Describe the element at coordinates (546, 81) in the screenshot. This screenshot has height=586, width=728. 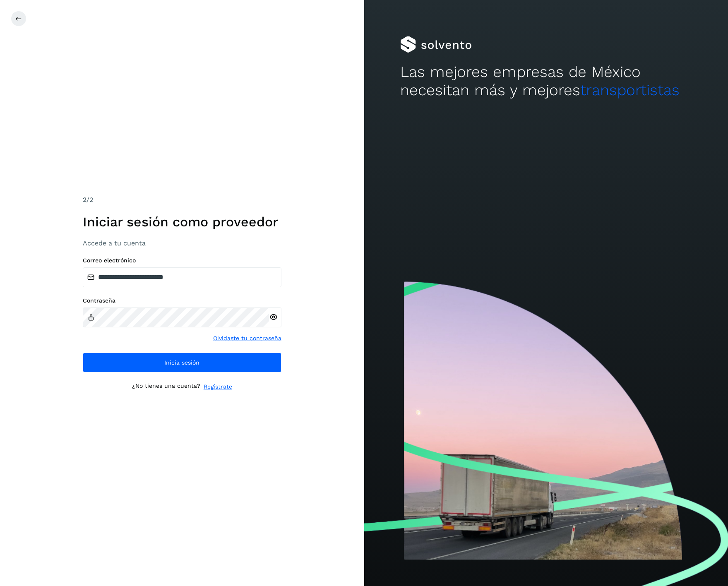
I see `h2: Las mejores empresas de México necesitan más y mejores` at that location.